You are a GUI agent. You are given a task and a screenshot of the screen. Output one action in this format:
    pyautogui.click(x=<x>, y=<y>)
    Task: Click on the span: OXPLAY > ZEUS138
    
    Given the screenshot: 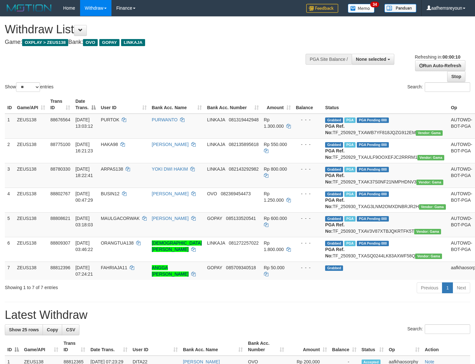 What is the action you would take?
    pyautogui.click(x=45, y=43)
    